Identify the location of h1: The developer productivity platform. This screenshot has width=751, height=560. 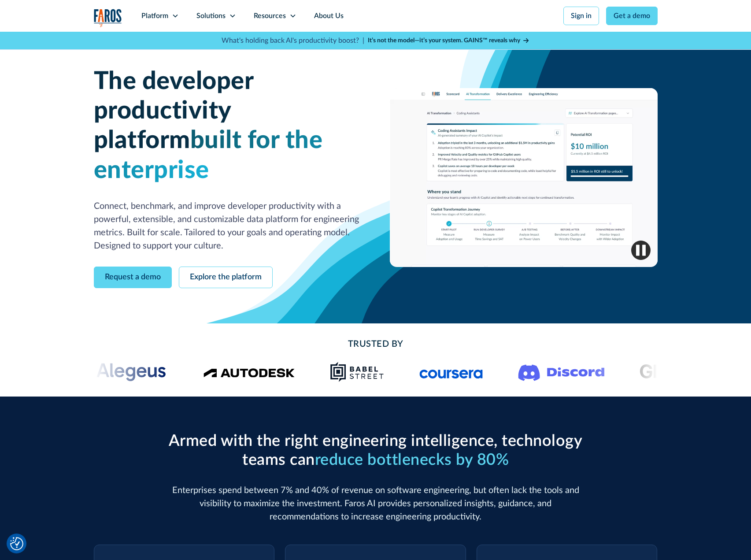
(228, 126).